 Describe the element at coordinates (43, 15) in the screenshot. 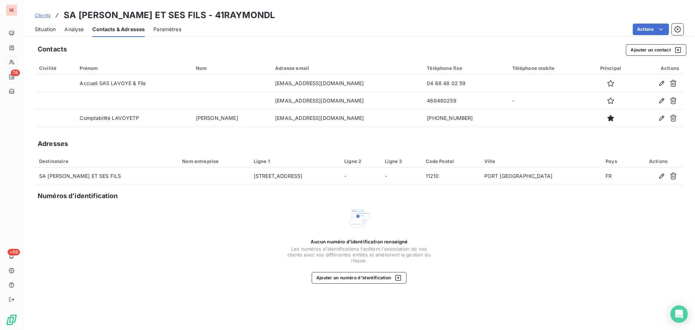

I see `span: Clients` at that location.